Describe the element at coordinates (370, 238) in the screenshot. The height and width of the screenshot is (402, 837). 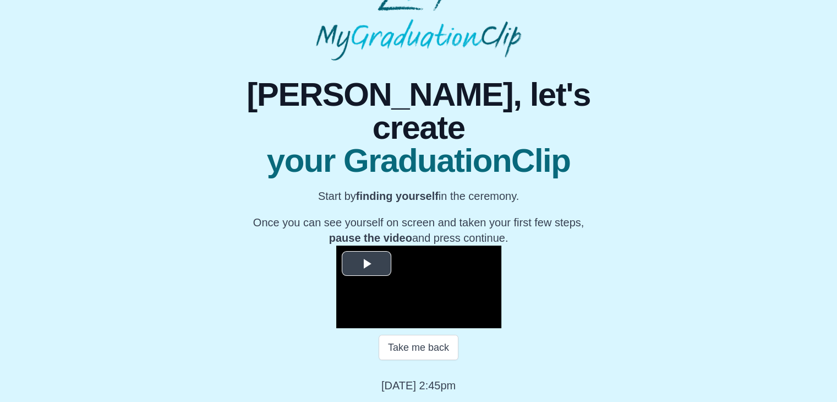
I see `b: pause the video` at that location.